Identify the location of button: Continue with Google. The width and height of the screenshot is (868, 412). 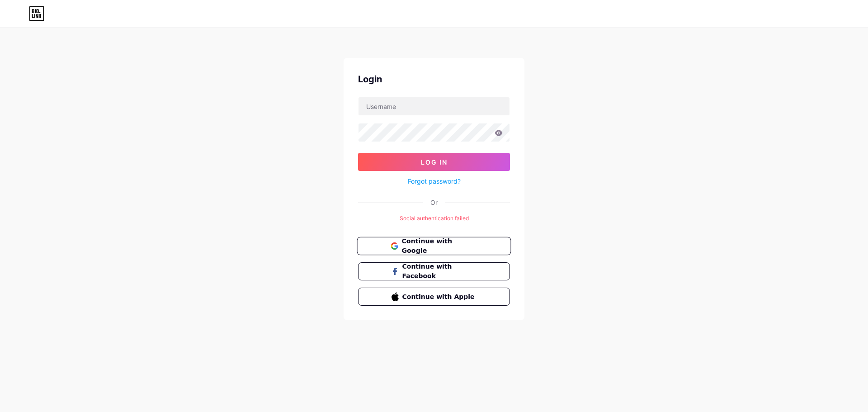
(434, 246).